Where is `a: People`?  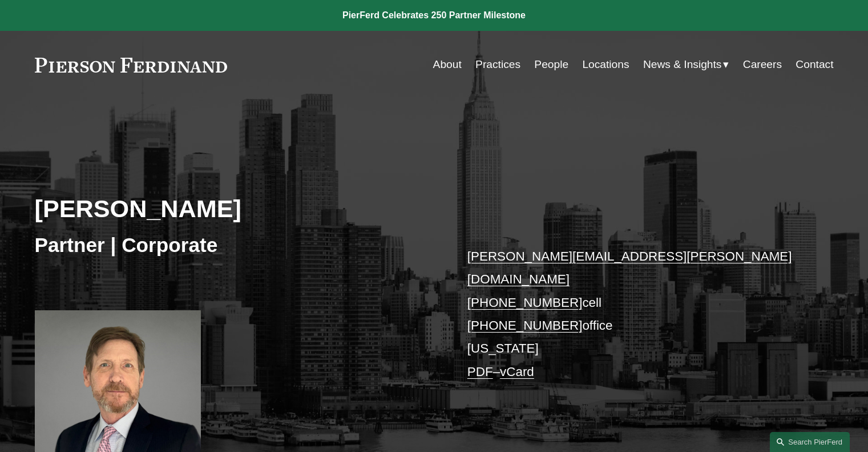
a: People is located at coordinates (552, 65).